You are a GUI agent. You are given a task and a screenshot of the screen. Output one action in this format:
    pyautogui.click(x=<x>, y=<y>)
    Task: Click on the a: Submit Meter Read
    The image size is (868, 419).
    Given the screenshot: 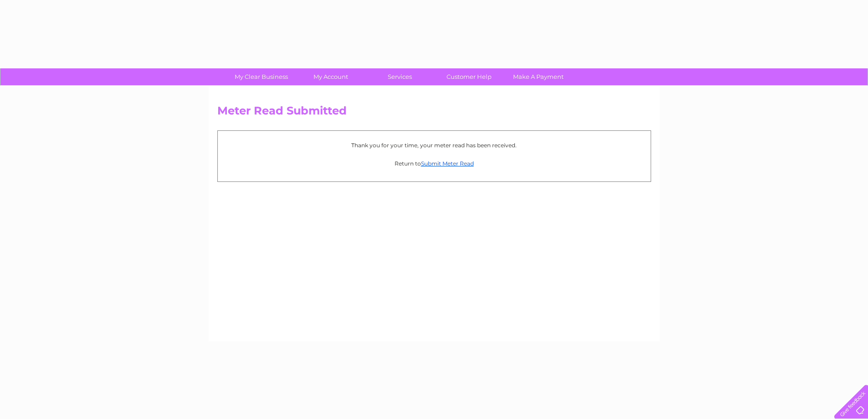 What is the action you would take?
    pyautogui.click(x=447, y=163)
    